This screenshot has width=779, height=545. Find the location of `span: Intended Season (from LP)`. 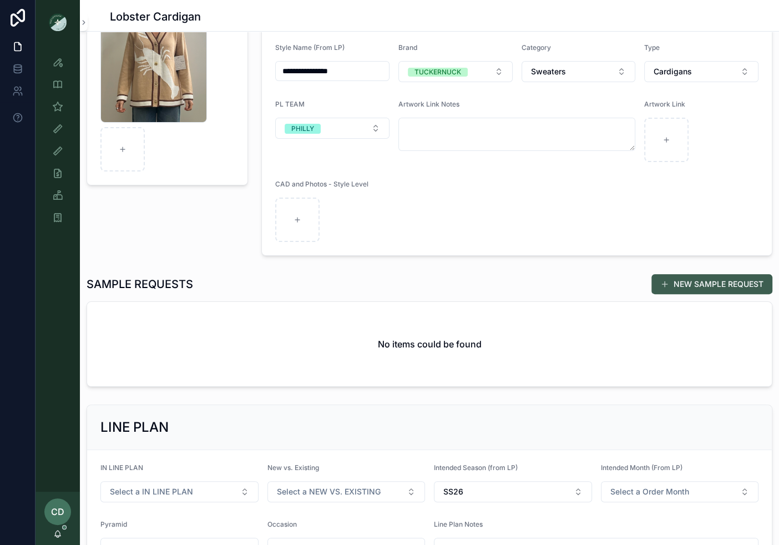

span: Intended Season (from LP) is located at coordinates (475, 467).